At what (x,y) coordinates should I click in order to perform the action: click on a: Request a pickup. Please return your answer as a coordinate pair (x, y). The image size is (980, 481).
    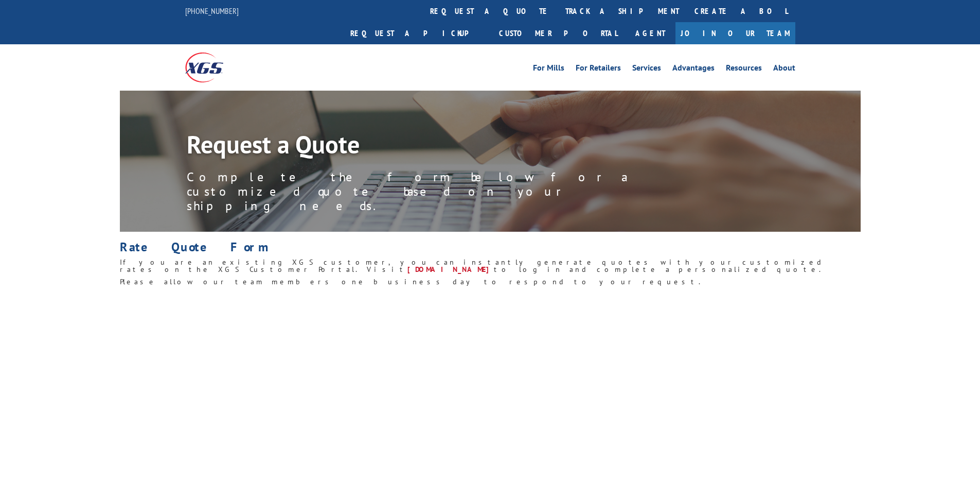
    Looking at the image, I should click on (417, 33).